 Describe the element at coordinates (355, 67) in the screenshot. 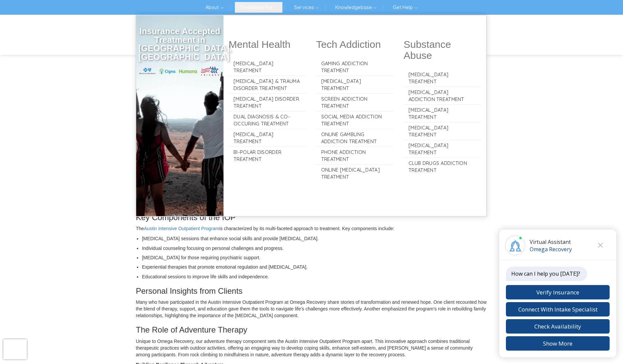

I see `a: Gaming Addiction Treatment` at that location.